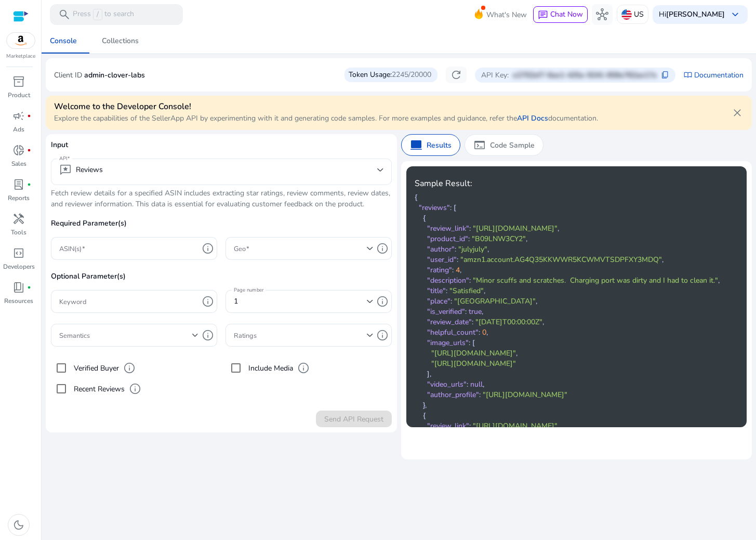  I want to click on span: dark_mode, so click(18, 525).